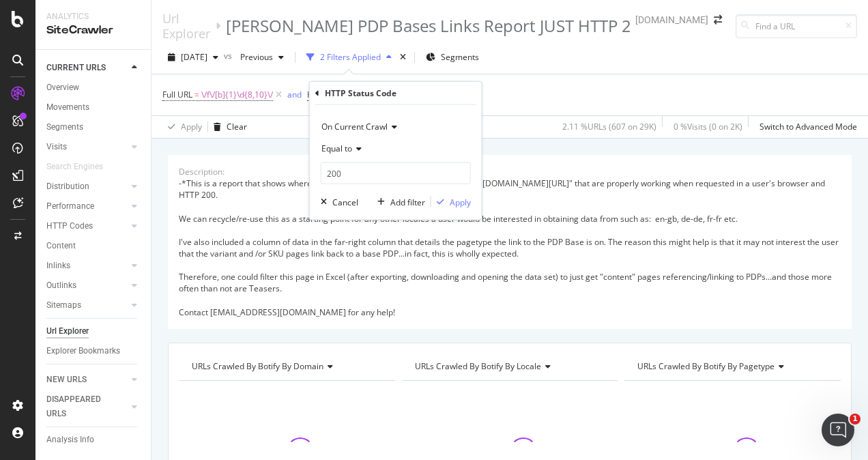 This screenshot has width=868, height=460. Describe the element at coordinates (509, 367) in the screenshot. I see `h4: URLs Crawled By Botify By locale` at that location.